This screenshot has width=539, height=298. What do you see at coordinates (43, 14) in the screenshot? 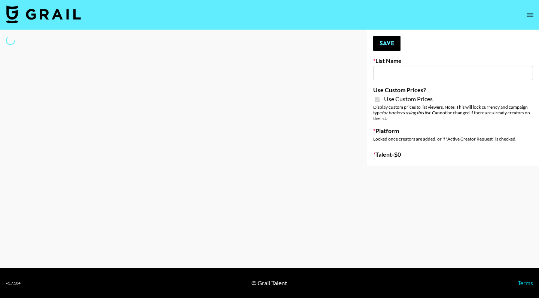
I see `img: Grail Talent` at bounding box center [43, 14].